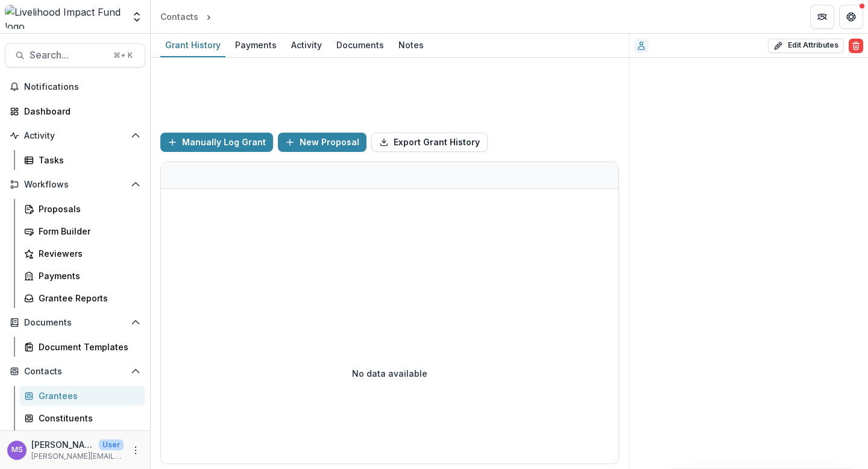 The height and width of the screenshot is (469, 868). What do you see at coordinates (216, 142) in the screenshot?
I see `button: Manually Log Grant` at bounding box center [216, 142].